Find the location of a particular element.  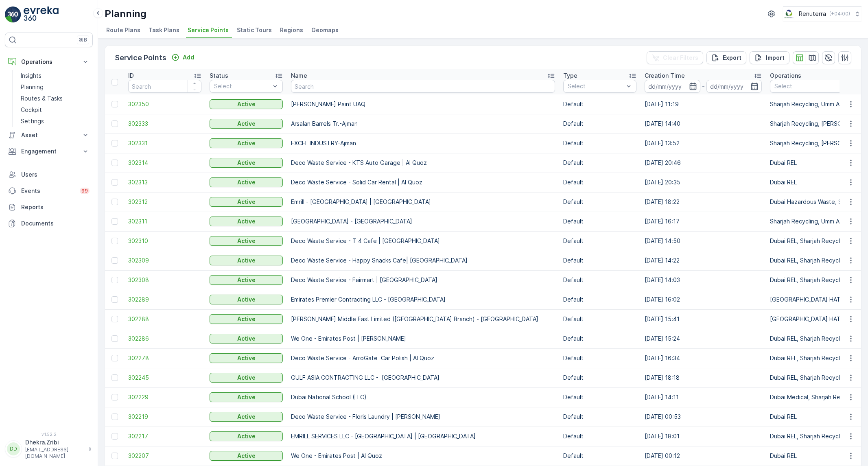

p: Users is located at coordinates (55, 175).